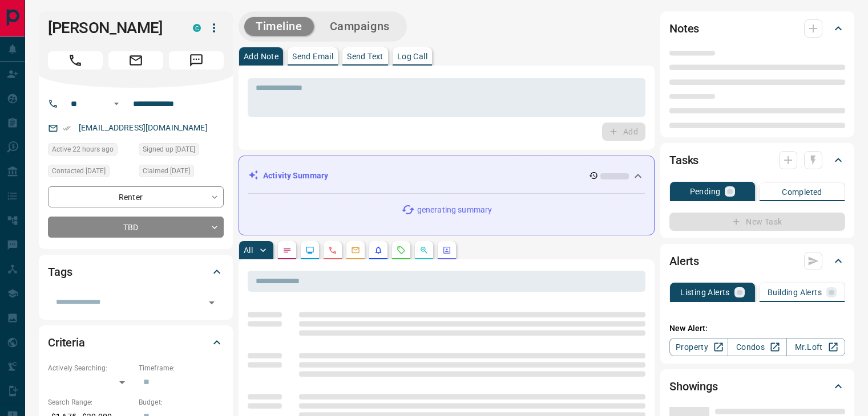 Image resolution: width=868 pixels, height=416 pixels. What do you see at coordinates (181, 402) in the screenshot?
I see `p: Budget:` at bounding box center [181, 402].